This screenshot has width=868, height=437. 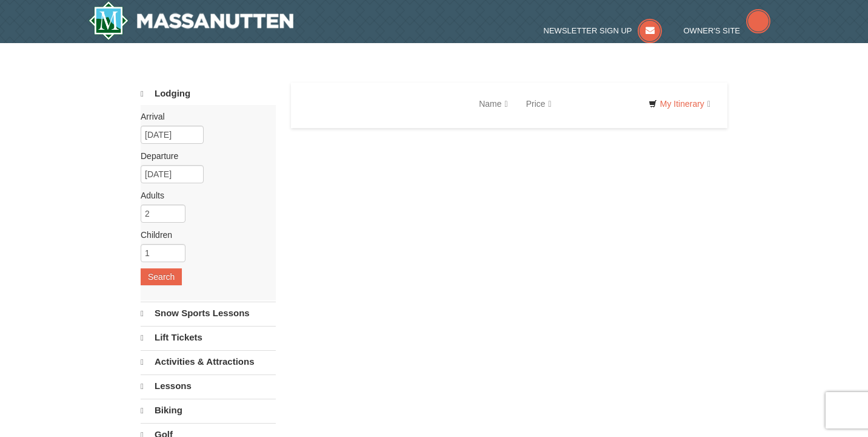 What do you see at coordinates (204, 195) in the screenshot?
I see `label: Adults` at bounding box center [204, 195].